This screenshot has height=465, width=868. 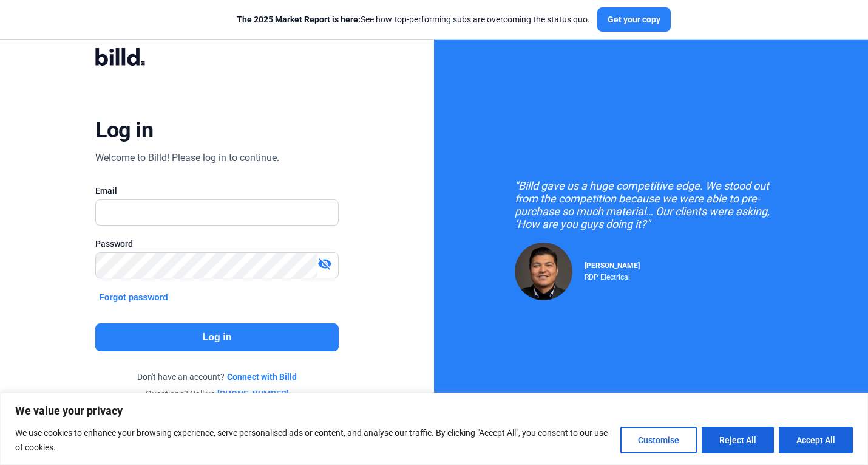 What do you see at coordinates (544, 271) in the screenshot?
I see `img: Raul Pacheco` at bounding box center [544, 271].